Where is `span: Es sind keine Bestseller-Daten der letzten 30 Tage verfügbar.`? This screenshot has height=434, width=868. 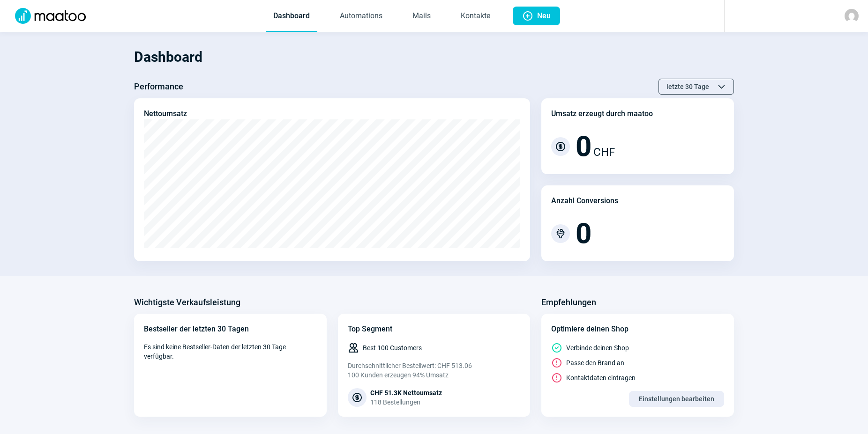 span: Es sind keine Bestseller-Daten der letzten 30 Tage verfügbar. is located at coordinates (230, 352).